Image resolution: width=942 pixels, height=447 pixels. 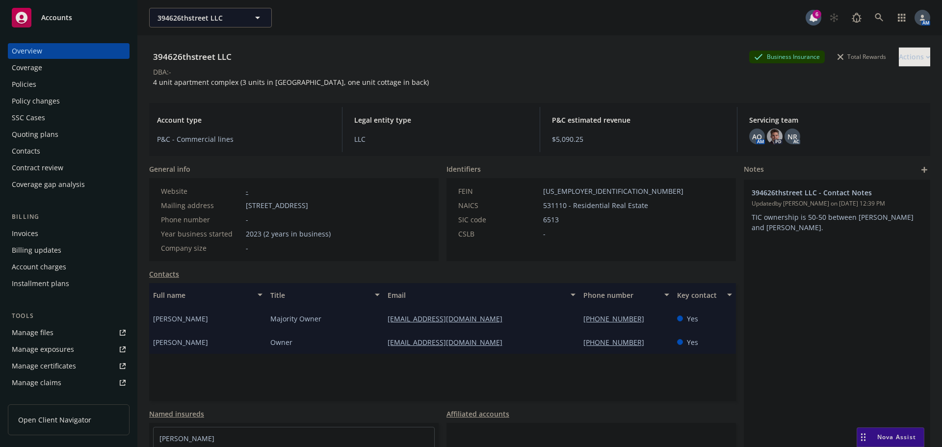 I want to click on span: Legal entity type, so click(x=441, y=120).